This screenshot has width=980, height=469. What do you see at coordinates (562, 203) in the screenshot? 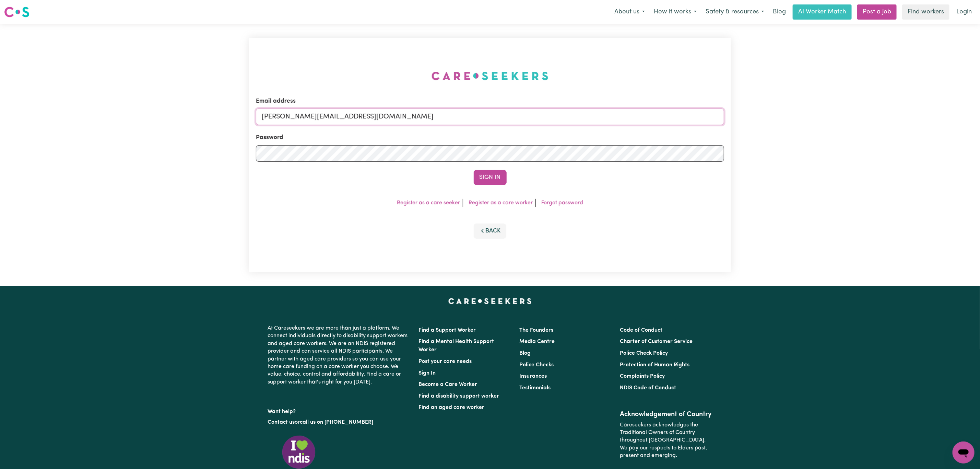
I see `a: Forgot password` at bounding box center [562, 203].